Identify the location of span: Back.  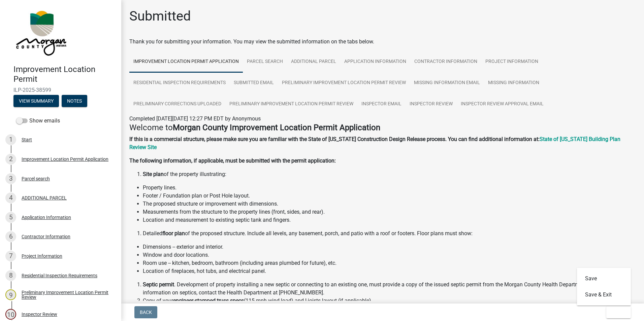
(146, 313).